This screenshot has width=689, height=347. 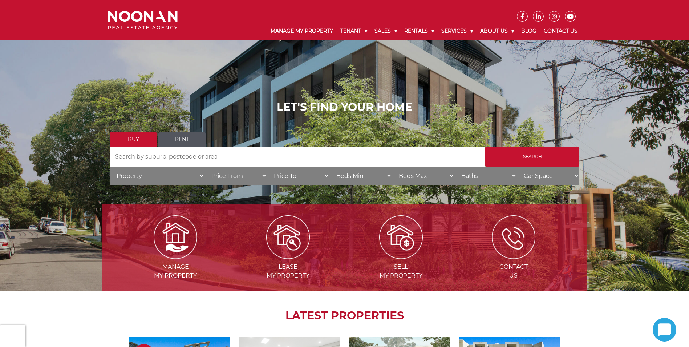 I want to click on a: Buy, so click(x=133, y=139).